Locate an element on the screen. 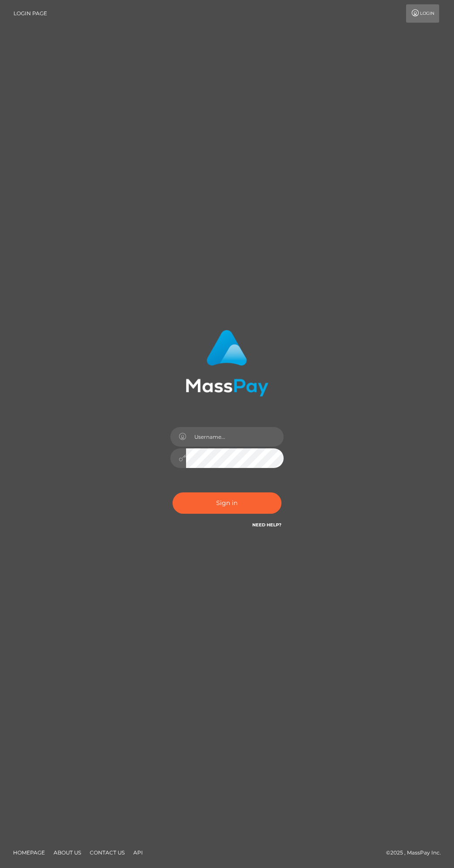 Image resolution: width=454 pixels, height=868 pixels. a: API is located at coordinates (138, 852).